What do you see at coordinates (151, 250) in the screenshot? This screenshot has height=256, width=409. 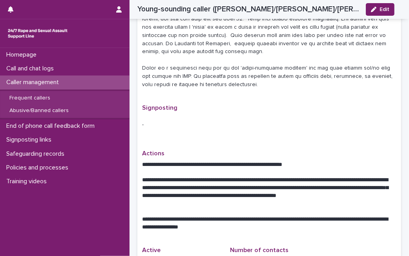 I see `span: Active` at bounding box center [151, 250].